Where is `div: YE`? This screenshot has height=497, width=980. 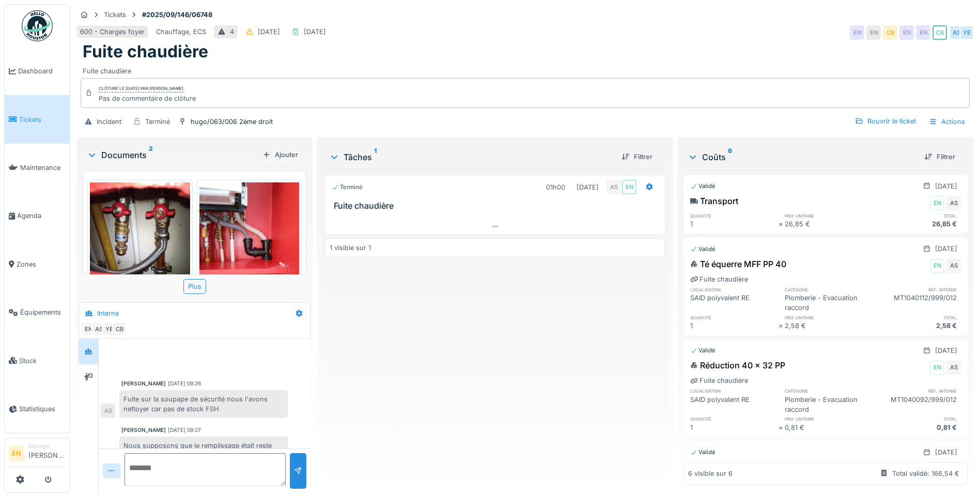
div: YE is located at coordinates (967, 33).